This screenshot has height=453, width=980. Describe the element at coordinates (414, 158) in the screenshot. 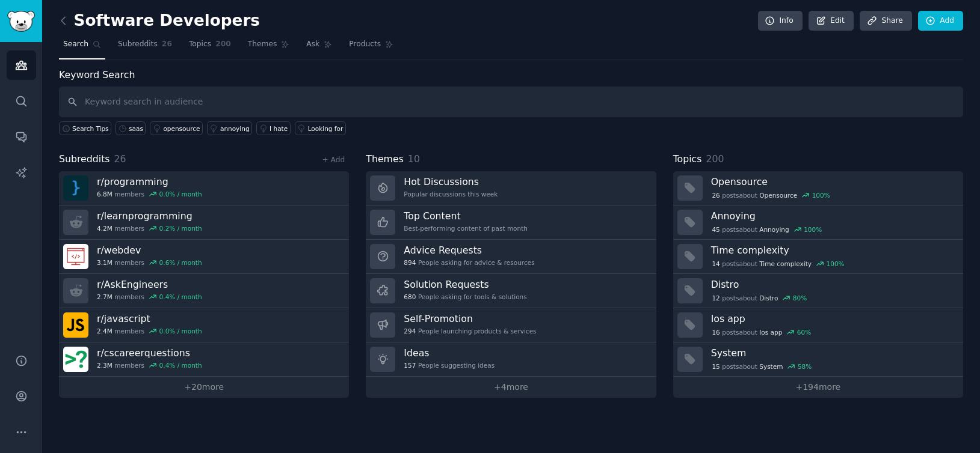

I see `span: 10` at that location.